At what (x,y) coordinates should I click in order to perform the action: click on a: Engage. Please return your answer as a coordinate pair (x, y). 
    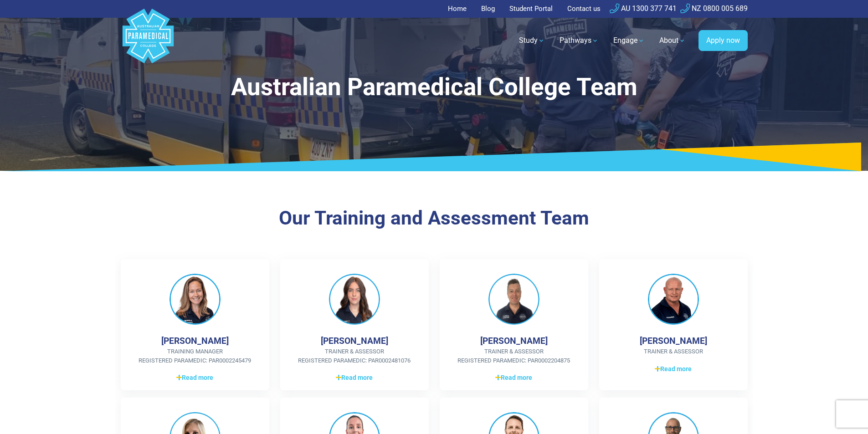
    Looking at the image, I should click on (629, 41).